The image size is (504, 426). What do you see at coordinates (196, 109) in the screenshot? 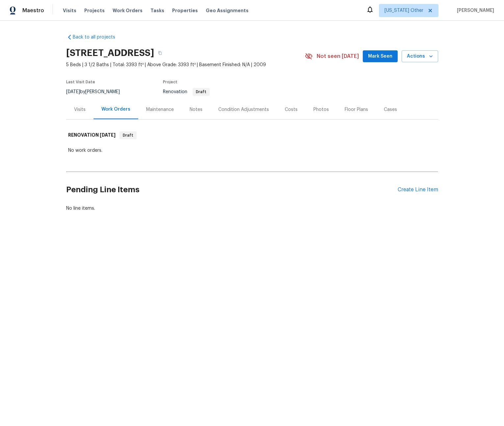
I see `div: Notes` at bounding box center [196, 109].